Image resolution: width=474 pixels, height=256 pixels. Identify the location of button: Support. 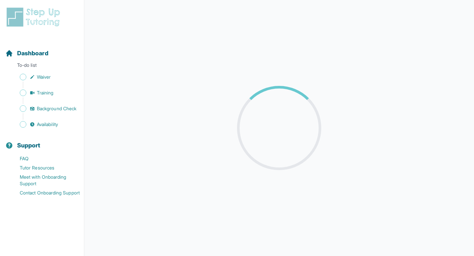
(42, 141).